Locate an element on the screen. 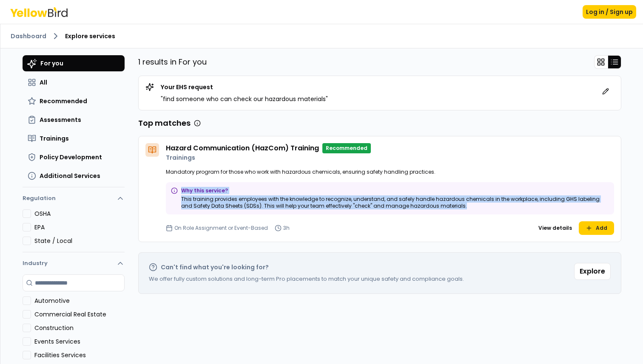 This screenshot has width=643, height=364. button: Additional Services is located at coordinates (74, 176).